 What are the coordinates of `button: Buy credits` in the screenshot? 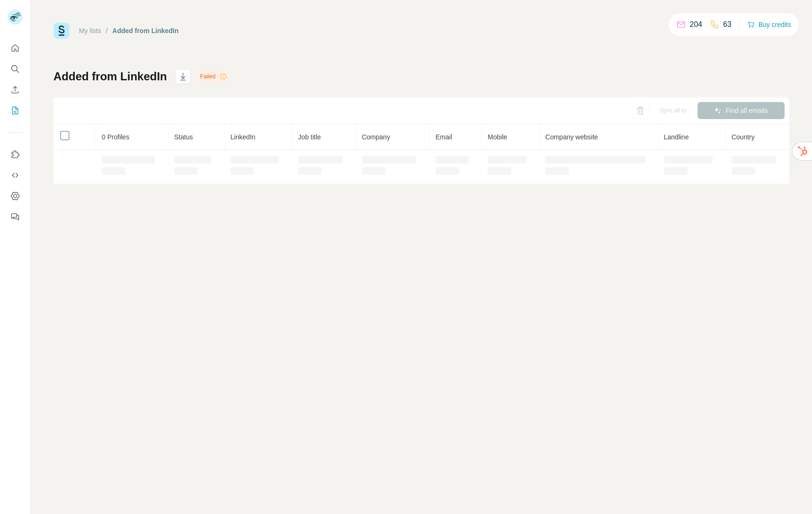 It's located at (769, 24).